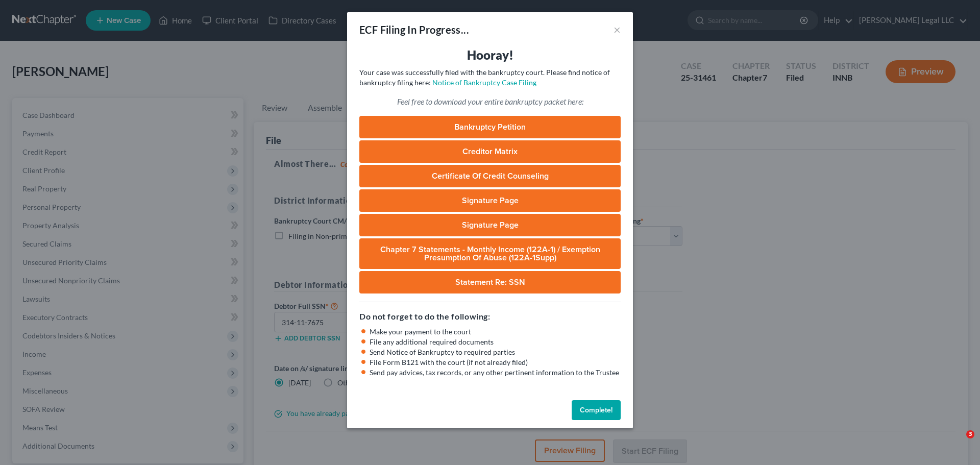  What do you see at coordinates (495, 352) in the screenshot?
I see `li: Send Notice of Bankruptcy to required parties` at bounding box center [495, 352].